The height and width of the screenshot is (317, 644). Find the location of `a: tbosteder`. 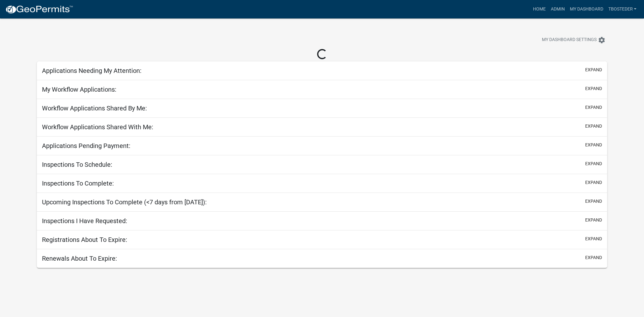

a: tbosteder is located at coordinates (622, 9).